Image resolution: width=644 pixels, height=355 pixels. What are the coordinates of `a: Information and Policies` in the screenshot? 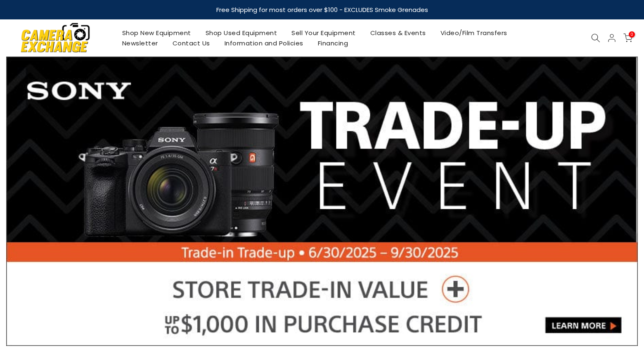 It's located at (264, 43).